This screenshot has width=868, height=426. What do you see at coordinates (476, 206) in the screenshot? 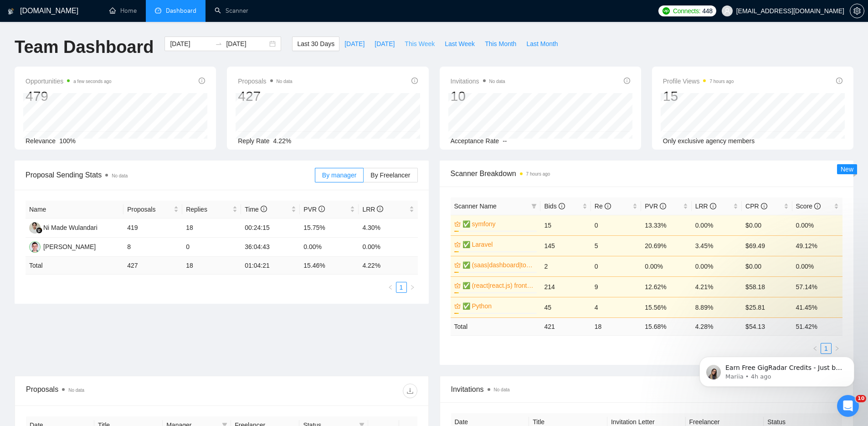
I see `span: Scanner Name` at bounding box center [476, 206].